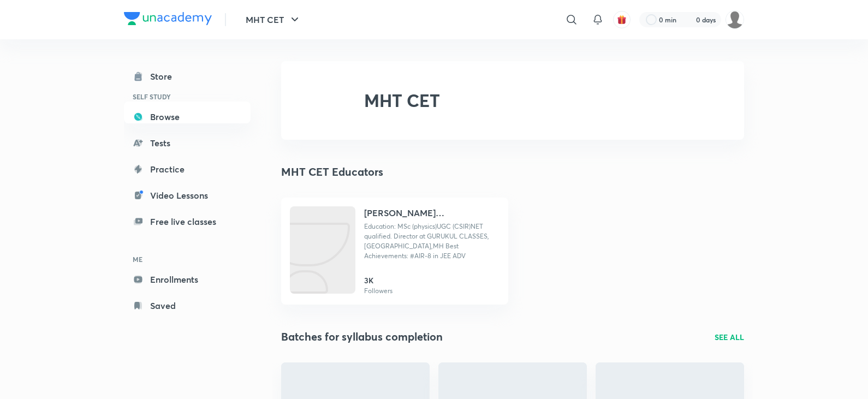 The height and width of the screenshot is (399, 868). Describe the element at coordinates (622, 20) in the screenshot. I see `button: avatar` at that location.